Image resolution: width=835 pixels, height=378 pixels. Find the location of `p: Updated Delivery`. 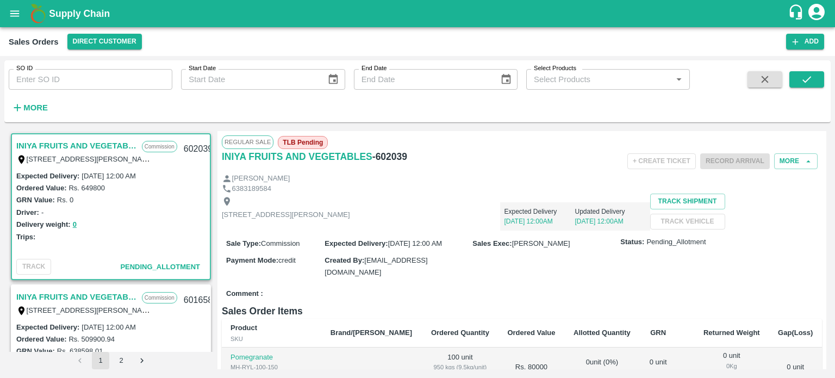

p: Updated Delivery is located at coordinates (611, 212).